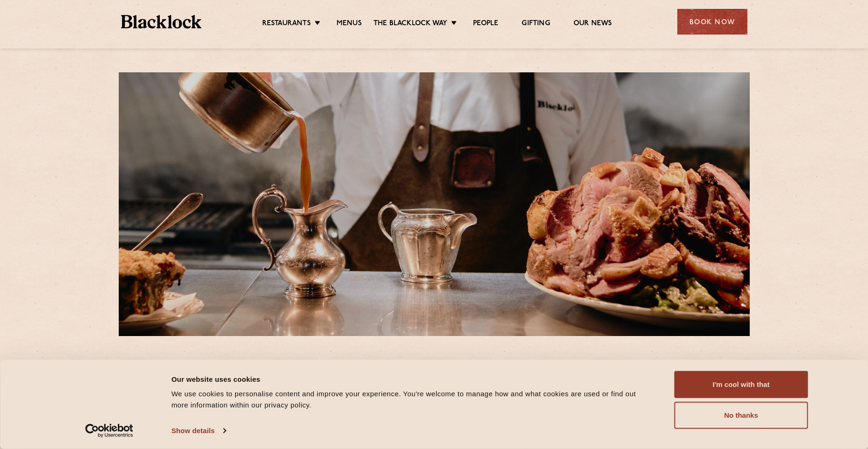 The height and width of the screenshot is (449, 868). I want to click on button: No thanks, so click(742, 416).